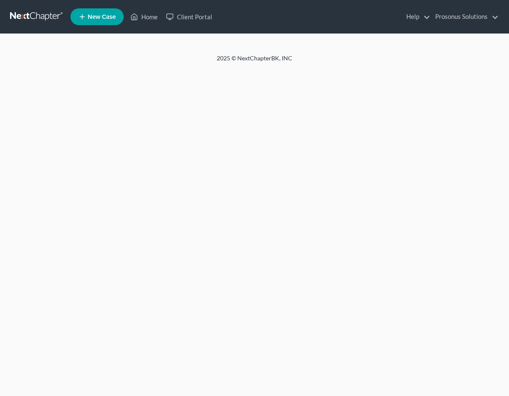 This screenshot has height=396, width=509. Describe the element at coordinates (144, 17) in the screenshot. I see `a: Home` at that location.